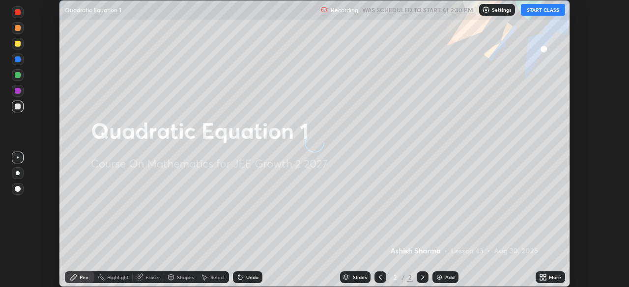  What do you see at coordinates (543, 10) in the screenshot?
I see `button: START CLASS` at bounding box center [543, 10].